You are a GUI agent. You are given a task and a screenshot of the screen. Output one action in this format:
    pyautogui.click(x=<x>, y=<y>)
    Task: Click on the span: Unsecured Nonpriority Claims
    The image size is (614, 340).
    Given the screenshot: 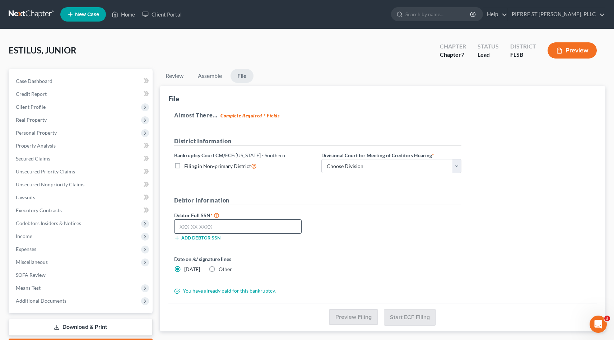 What is the action you would take?
    pyautogui.click(x=50, y=184)
    